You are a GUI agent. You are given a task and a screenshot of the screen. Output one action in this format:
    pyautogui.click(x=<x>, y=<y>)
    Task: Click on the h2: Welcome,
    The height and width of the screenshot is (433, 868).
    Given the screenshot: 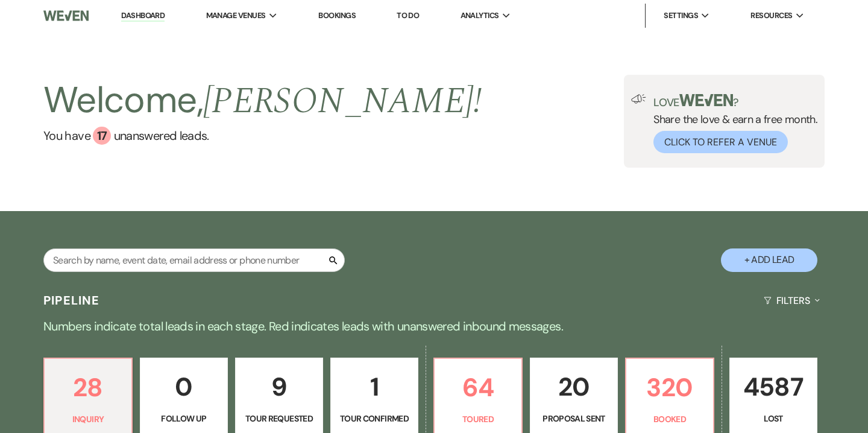 What is the action you would take?
    pyautogui.click(x=262, y=101)
    